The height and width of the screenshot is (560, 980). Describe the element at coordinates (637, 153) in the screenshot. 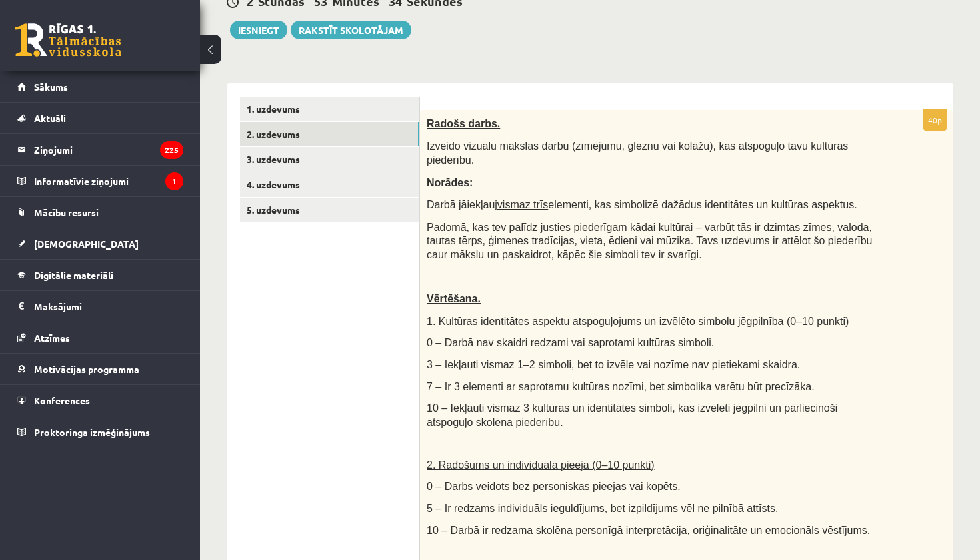

I see `span: Izveido vizuālu mākslas darbu (zīmējumu, gleznu vai kolāžu), kas atspoguļo tavu kultūras piederību.` at that location.